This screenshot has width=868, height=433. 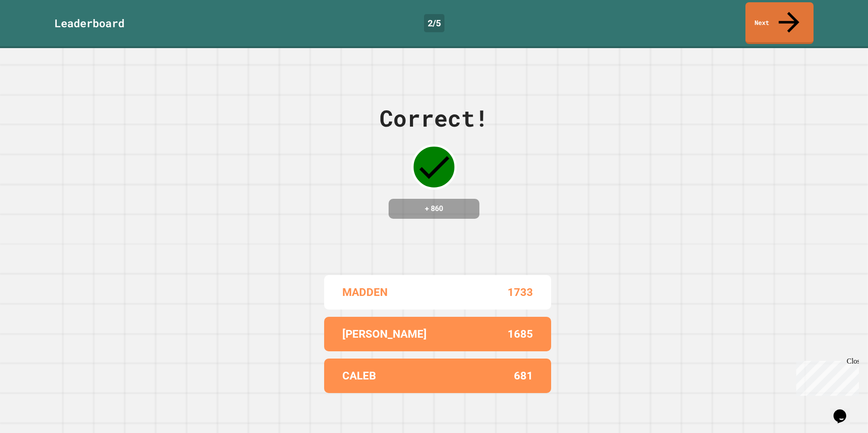 What do you see at coordinates (434, 23) in the screenshot?
I see `div: 2 / 5` at bounding box center [434, 23].